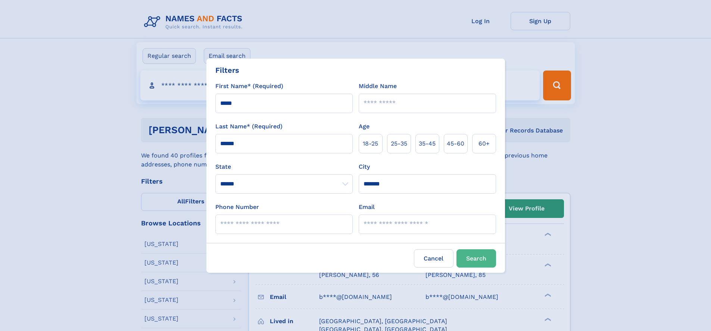 This screenshot has width=711, height=331. I want to click on span: 60+, so click(484, 144).